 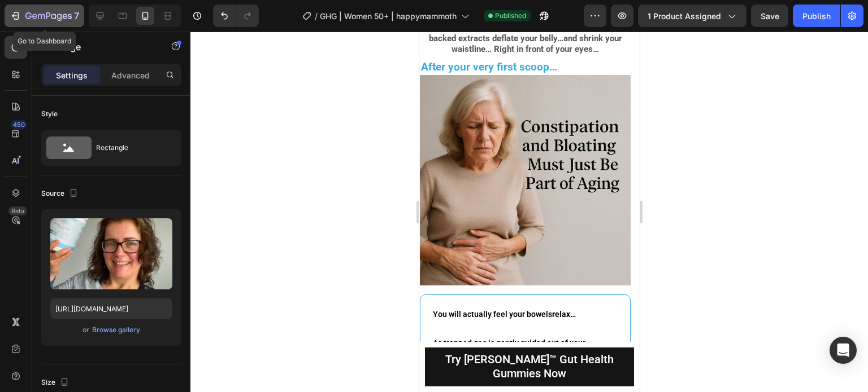 What do you see at coordinates (692, 16) in the screenshot?
I see `button: 1 product assigned` at bounding box center [692, 16].